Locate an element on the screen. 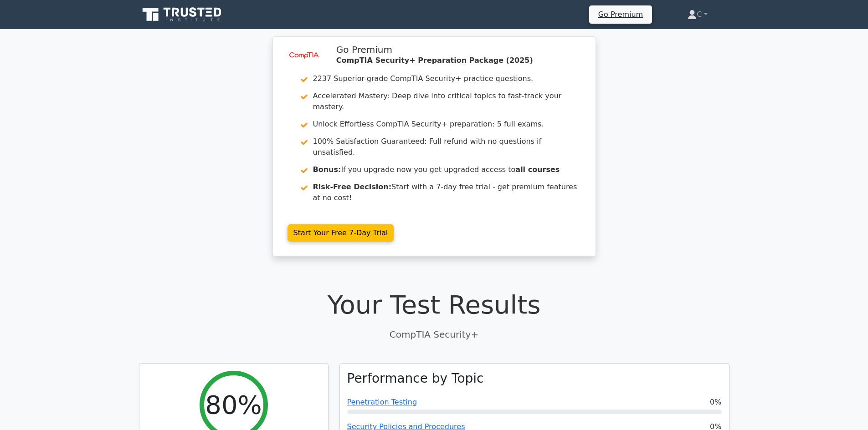  p: CompTIA Security+ is located at coordinates (434, 334).